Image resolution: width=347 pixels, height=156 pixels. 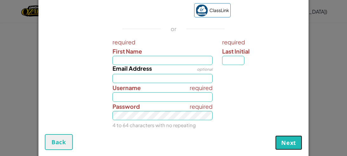 What do you see at coordinates (219, 10) in the screenshot?
I see `span: ClassLink` at bounding box center [219, 10].